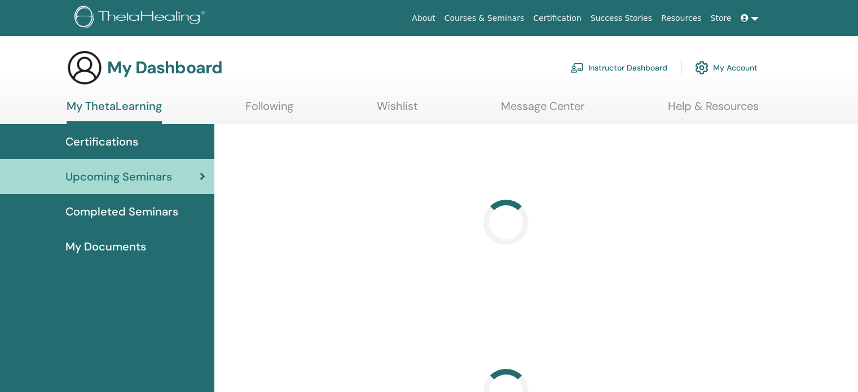 This screenshot has width=858, height=392. I want to click on a: Following, so click(269, 110).